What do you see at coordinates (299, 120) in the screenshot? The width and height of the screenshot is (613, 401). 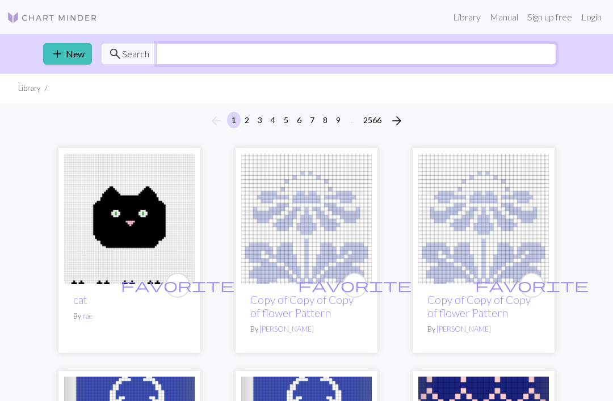 I see `button: 6` at bounding box center [299, 120].